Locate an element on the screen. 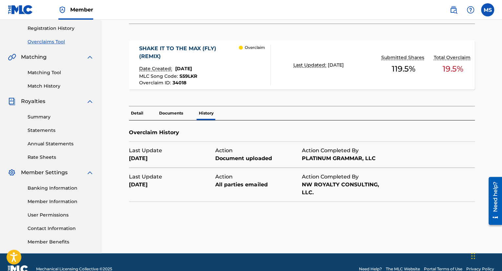 The width and height of the screenshot is (502, 271). span: Overclaim ID : is located at coordinates (156, 83).